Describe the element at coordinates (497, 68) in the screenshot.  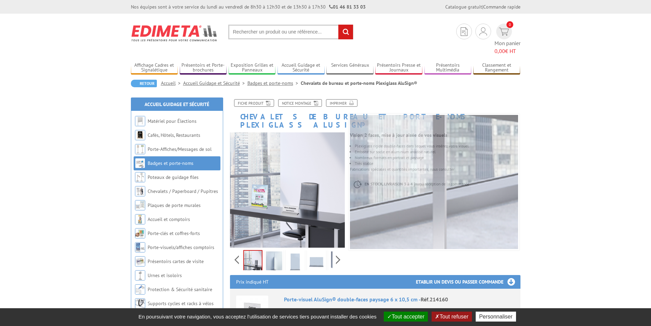
I see `a: Classement et Rangement` at that location.